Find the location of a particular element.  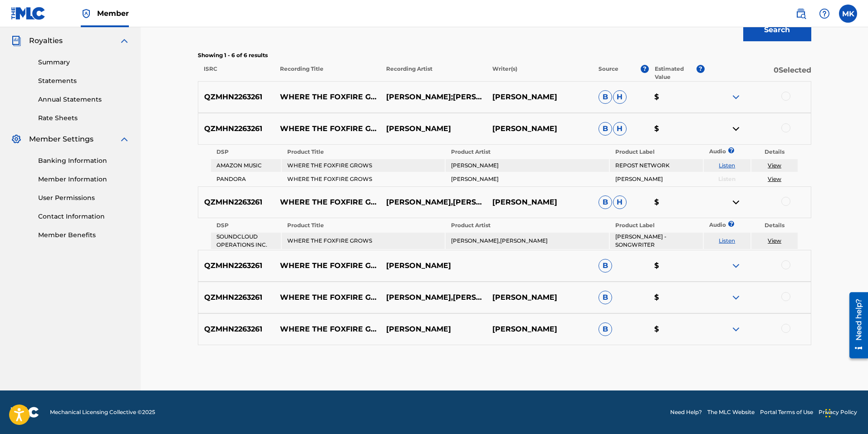

a: Member Information is located at coordinates (84, 179).